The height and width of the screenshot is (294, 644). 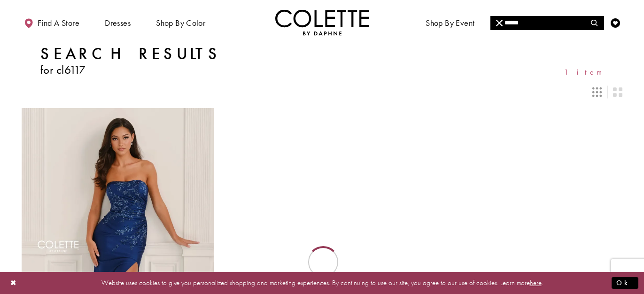 What do you see at coordinates (322, 22) in the screenshot?
I see `img: Colette by Daphne` at bounding box center [322, 22].